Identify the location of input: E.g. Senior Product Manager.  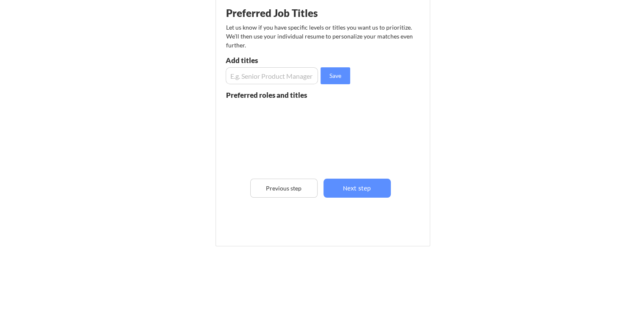
(272, 76).